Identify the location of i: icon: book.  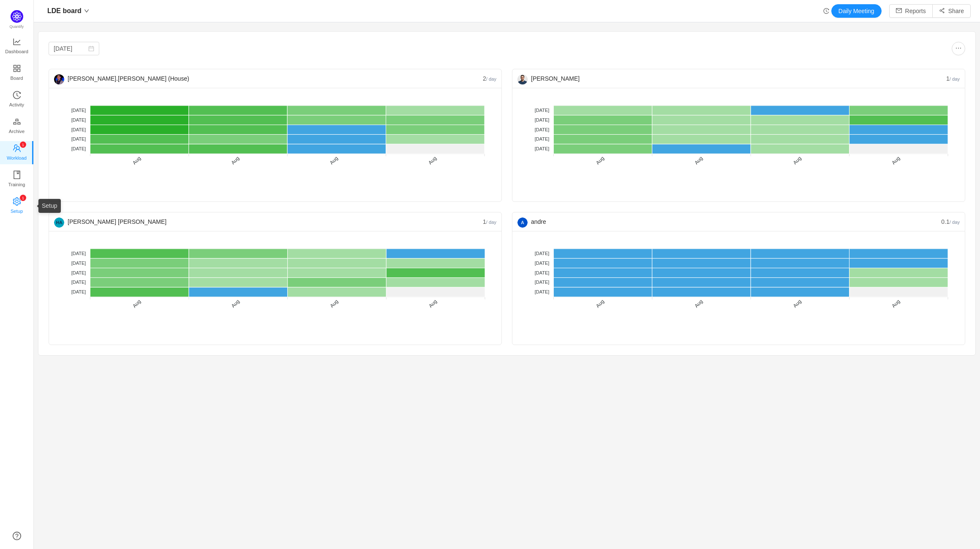
(17, 175).